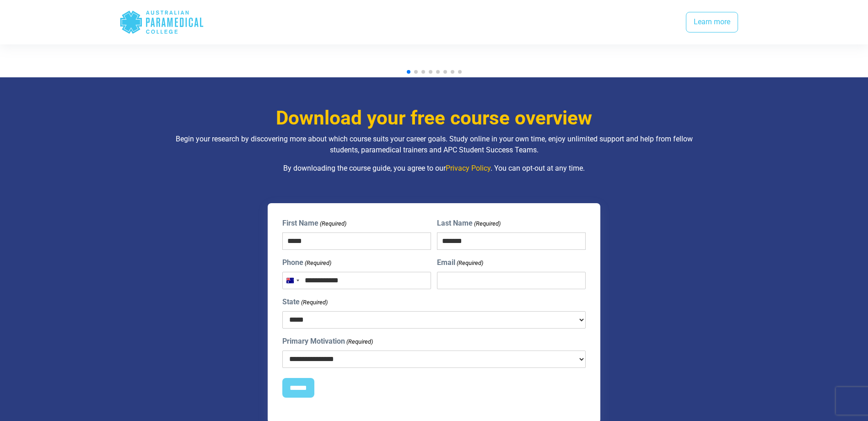 The image size is (868, 421). What do you see at coordinates (328, 341) in the screenshot?
I see `label: Primary Motivation` at bounding box center [328, 341].